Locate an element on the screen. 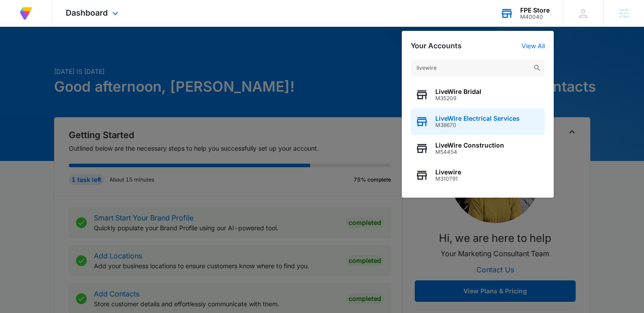  span: M310791 is located at coordinates (448, 179).